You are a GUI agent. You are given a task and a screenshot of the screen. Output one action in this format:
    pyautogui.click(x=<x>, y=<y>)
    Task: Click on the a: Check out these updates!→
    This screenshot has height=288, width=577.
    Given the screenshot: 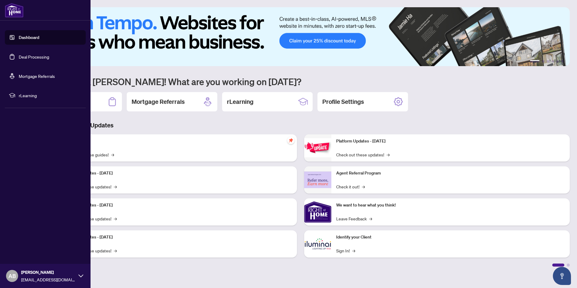 What is the action you would take?
    pyautogui.click(x=363, y=155)
    